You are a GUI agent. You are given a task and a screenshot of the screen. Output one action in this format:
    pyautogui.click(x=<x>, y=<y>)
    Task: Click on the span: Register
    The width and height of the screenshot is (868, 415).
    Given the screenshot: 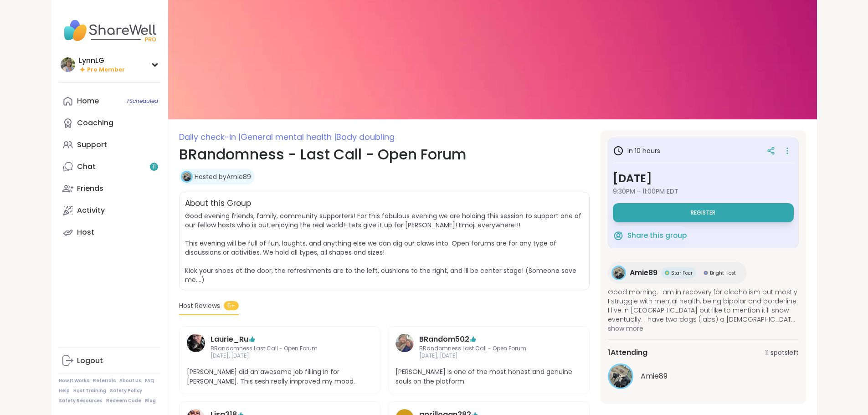 What is the action you would take?
    pyautogui.click(x=703, y=213)
    